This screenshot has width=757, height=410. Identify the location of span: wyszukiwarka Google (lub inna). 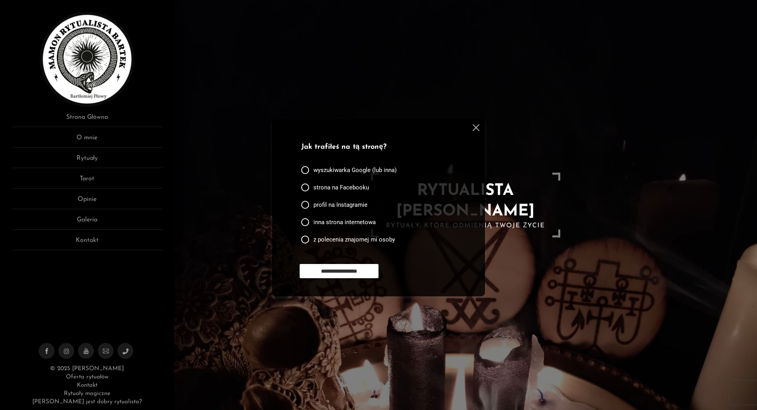
(355, 170).